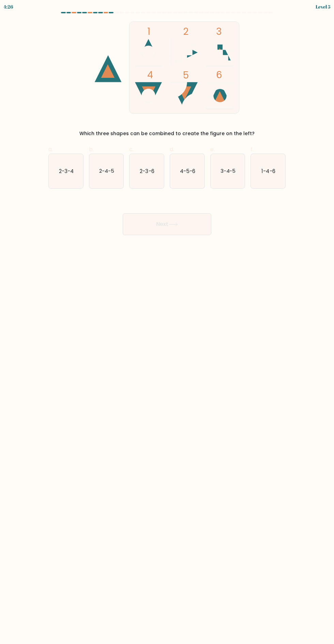  I want to click on text: 3-4-5, so click(228, 171).